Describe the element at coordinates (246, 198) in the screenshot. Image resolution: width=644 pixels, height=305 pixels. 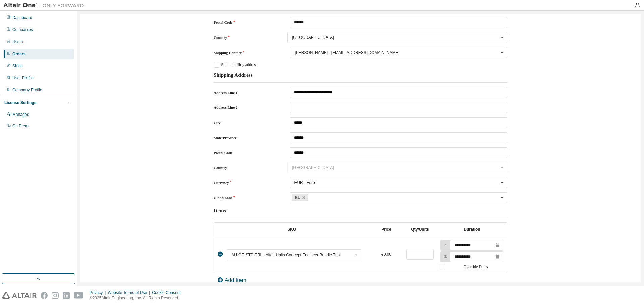
I see `label: GlobalZone` at that location.